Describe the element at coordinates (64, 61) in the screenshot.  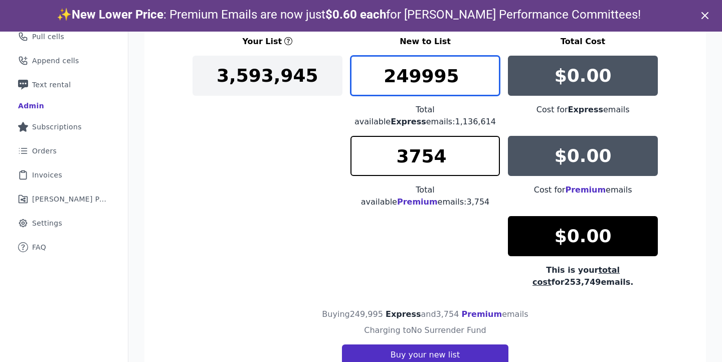
I see `a: Append cells` at that location.